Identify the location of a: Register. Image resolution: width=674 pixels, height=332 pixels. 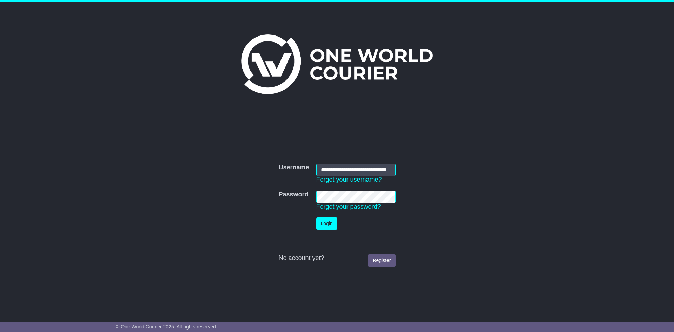
(382, 260).